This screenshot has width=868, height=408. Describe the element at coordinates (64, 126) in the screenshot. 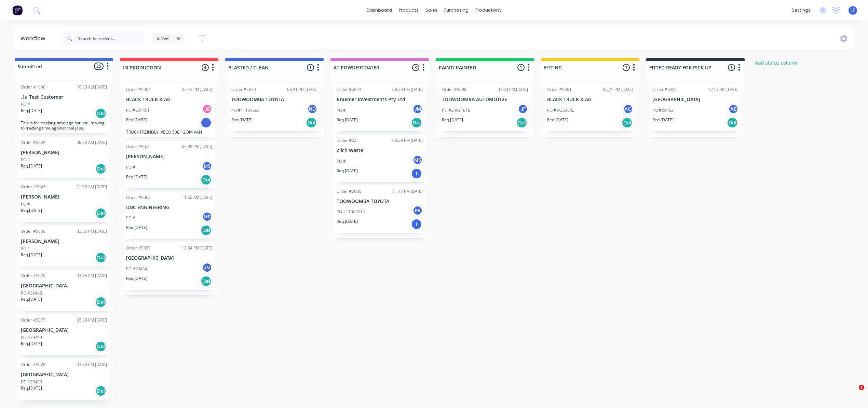

I see `p: This is for tracking time against until moving to tracking time against real jobs.` at that location.